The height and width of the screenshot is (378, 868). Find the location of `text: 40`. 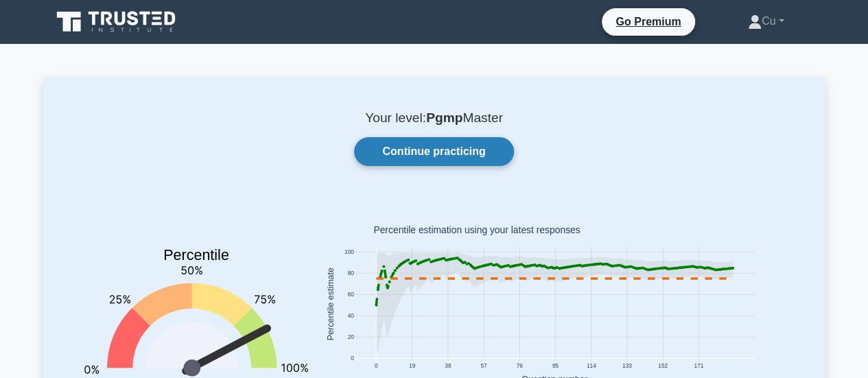

text: 40 is located at coordinates (350, 316).